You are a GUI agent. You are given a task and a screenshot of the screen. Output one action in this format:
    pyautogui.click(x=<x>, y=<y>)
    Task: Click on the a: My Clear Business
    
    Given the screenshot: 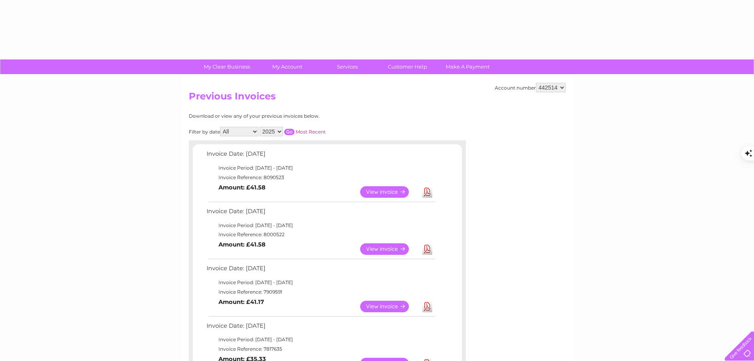 What is the action you would take?
    pyautogui.click(x=227, y=67)
    